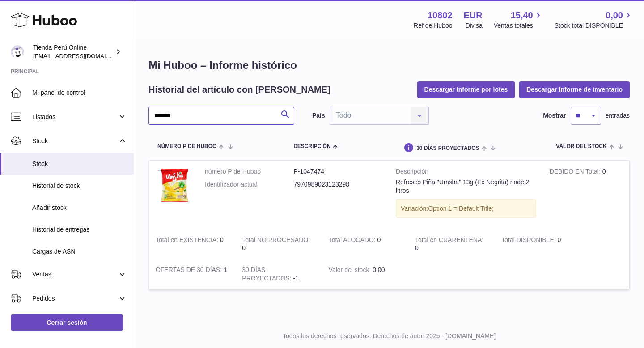 This screenshot has height=348, width=644. Describe the element at coordinates (574, 89) in the screenshot. I see `button: Descargar Informe de inventario` at that location.